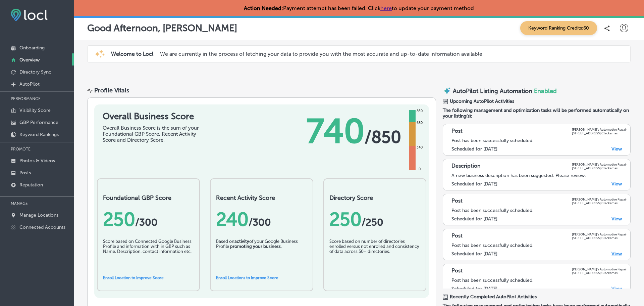  I want to click on p: Keyword Rankings, so click(39, 134).